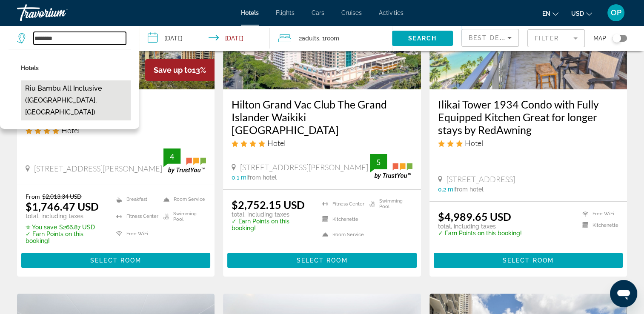  Describe the element at coordinates (391, 13) in the screenshot. I see `span: Activities` at that location.